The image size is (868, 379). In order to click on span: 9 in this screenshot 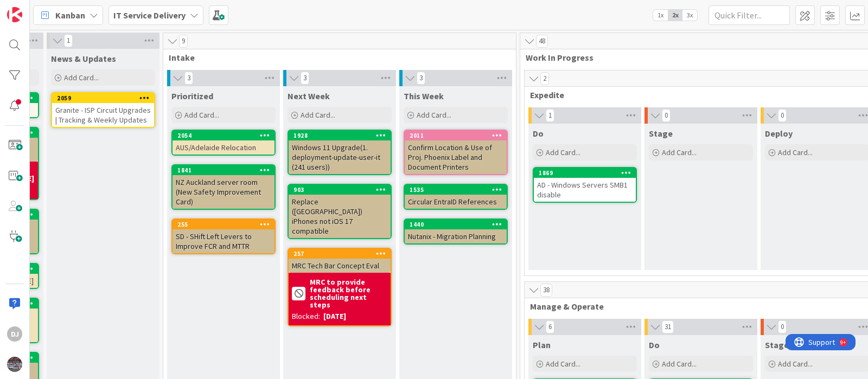, I will do `click(184, 41)`.